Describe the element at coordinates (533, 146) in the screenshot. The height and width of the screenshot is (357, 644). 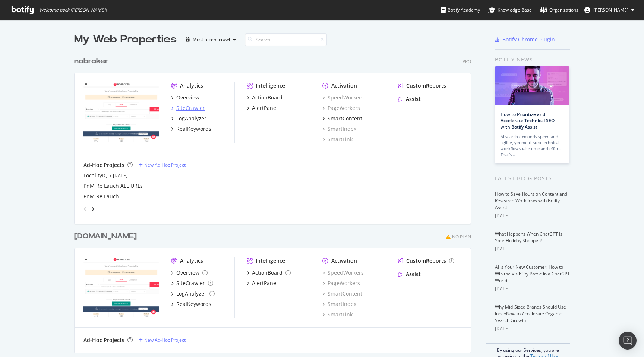
I see `div: AI search demands speed and agility, yet multi-step technical workflows take time and effort. Tha...` at that location.